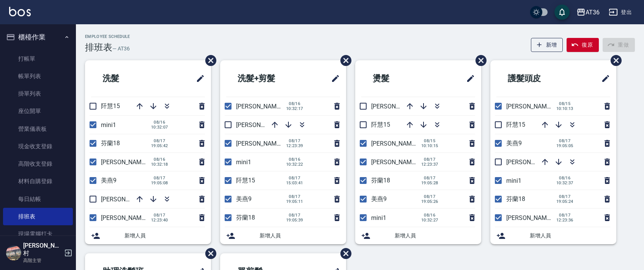  Describe the element at coordinates (160, 220) in the screenshot. I see `span: 12:23:40` at that location.